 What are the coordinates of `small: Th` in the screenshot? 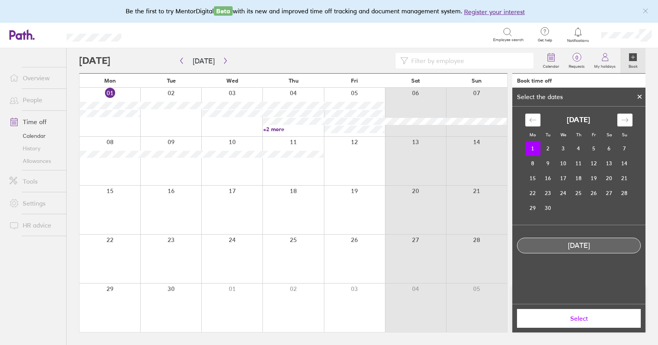 It's located at (579, 135).